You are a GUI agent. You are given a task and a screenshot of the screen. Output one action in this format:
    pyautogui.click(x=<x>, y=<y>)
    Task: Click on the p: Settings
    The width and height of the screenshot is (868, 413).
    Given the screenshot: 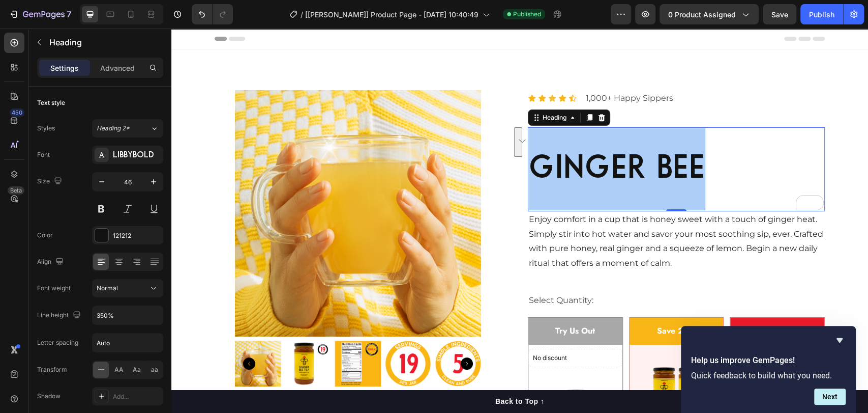 What is the action you would take?
    pyautogui.click(x=65, y=68)
    